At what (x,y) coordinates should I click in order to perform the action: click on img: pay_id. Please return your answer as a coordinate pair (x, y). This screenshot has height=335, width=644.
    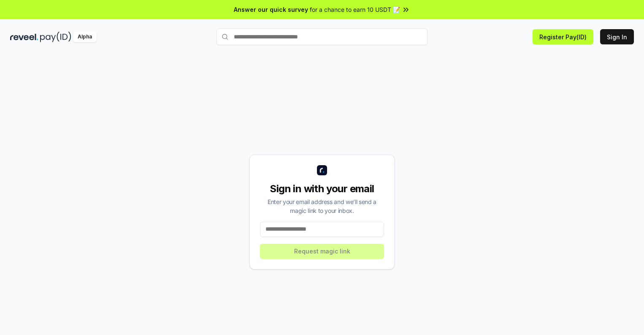
    Looking at the image, I should click on (56, 37).